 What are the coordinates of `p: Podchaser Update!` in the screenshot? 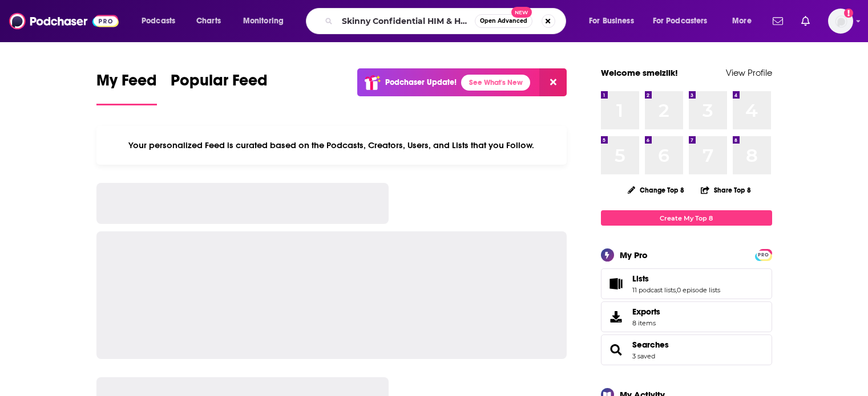 It's located at (421, 82).